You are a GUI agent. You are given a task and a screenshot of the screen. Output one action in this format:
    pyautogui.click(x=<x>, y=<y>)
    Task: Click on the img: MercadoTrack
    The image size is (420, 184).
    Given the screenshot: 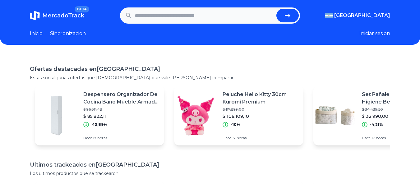 What is the action you would take?
    pyautogui.click(x=35, y=16)
    